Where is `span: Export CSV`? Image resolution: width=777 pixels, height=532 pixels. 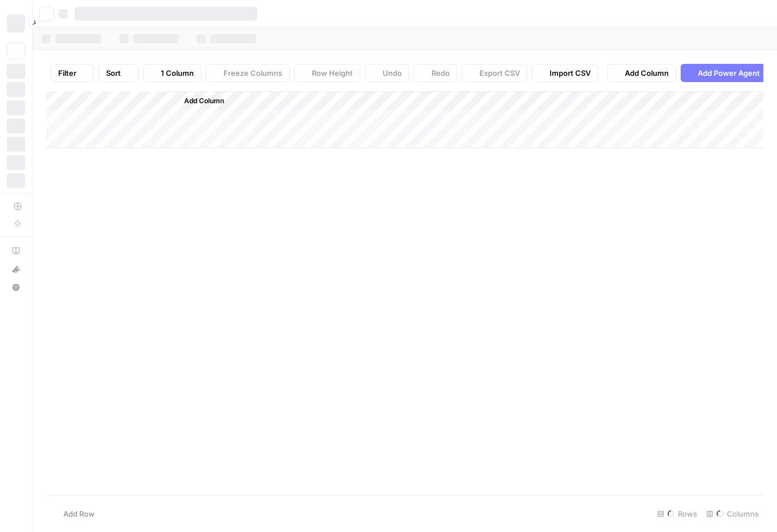 span: Export CSV is located at coordinates (500, 73).